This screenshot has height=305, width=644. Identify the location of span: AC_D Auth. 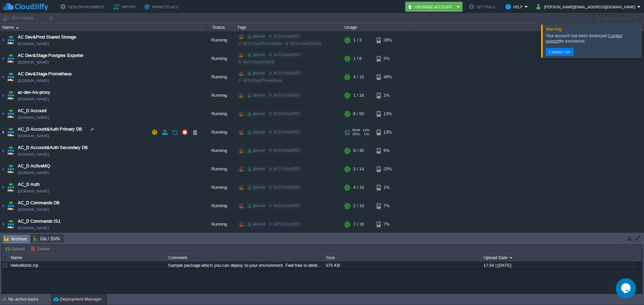
(29, 185).